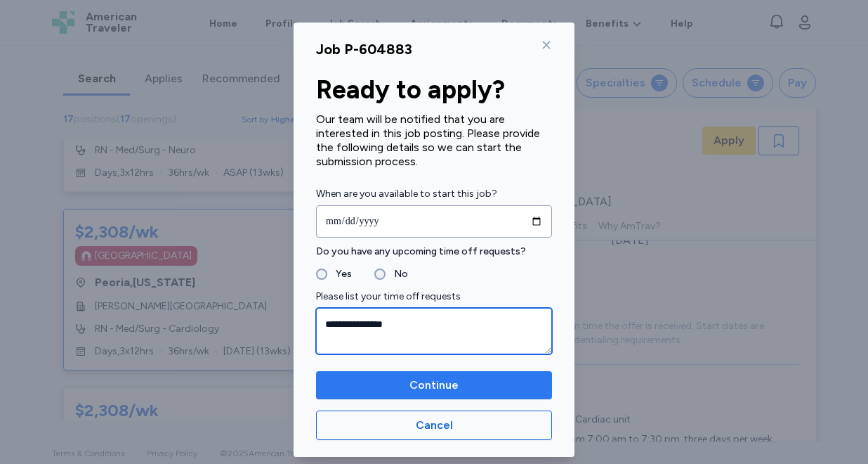 Image resolution: width=868 pixels, height=464 pixels. Describe the element at coordinates (434, 90) in the screenshot. I see `div: Ready to apply?` at that location.